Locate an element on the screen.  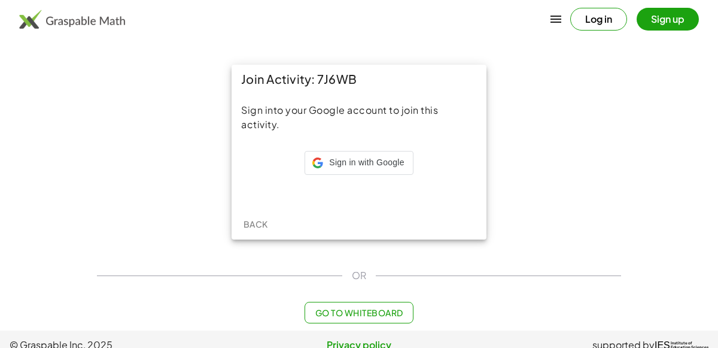
button: Go to Whiteboard is located at coordinates (358, 312).